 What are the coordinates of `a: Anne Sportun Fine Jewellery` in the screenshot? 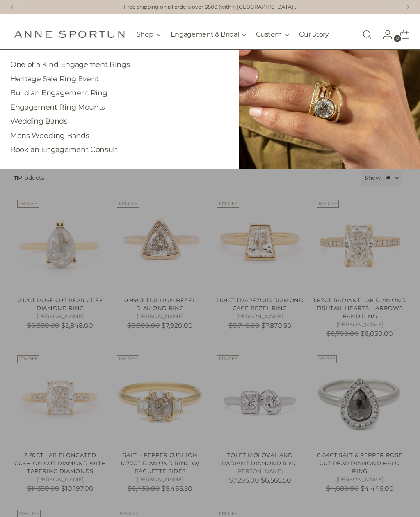 It's located at (70, 34).